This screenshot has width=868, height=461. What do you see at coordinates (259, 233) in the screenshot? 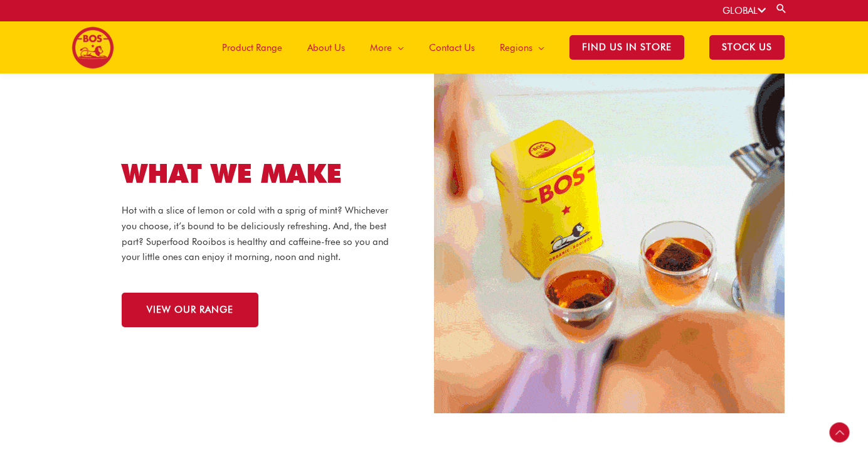
I see `p: Hot with a slice of lemon or cold with a sprig of mint? Whichever you choose, it’s bound to be de...` at bounding box center [259, 233].